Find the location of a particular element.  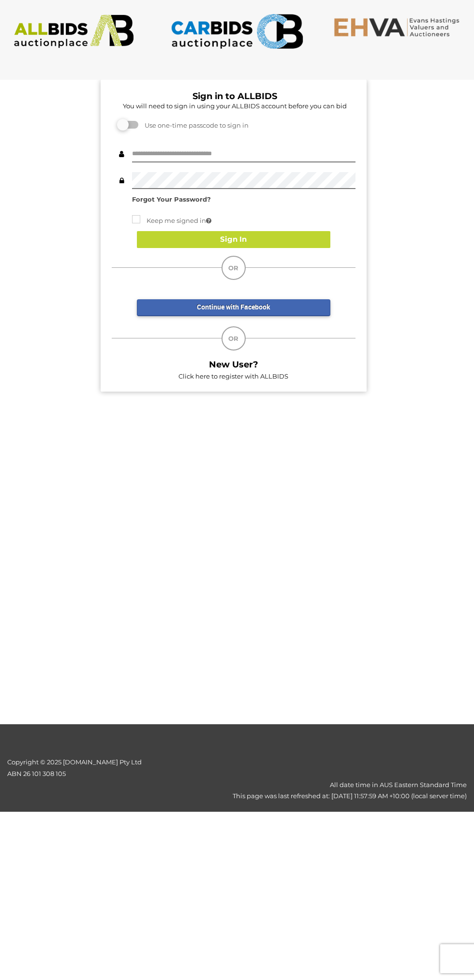

b: New User? is located at coordinates (233, 364).